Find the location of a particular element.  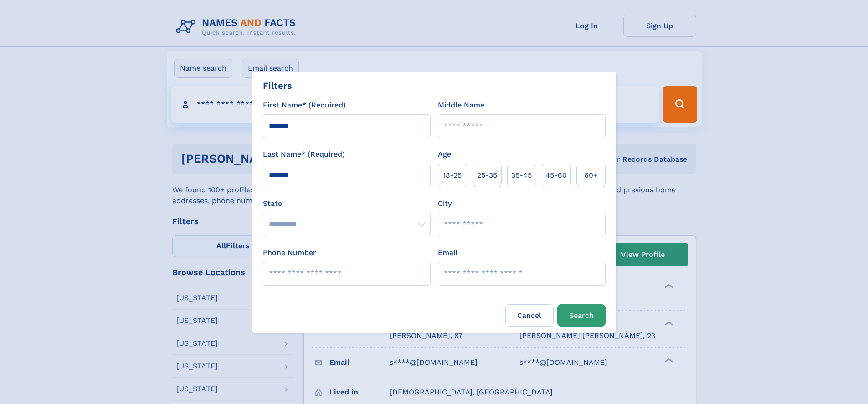

label: Cancel is located at coordinates (530, 315).